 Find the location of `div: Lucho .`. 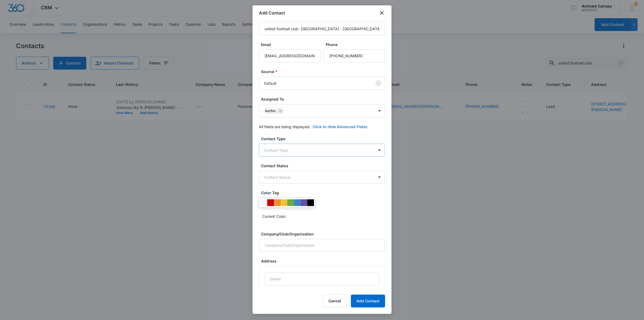

div: Lucho . is located at coordinates (271, 111).